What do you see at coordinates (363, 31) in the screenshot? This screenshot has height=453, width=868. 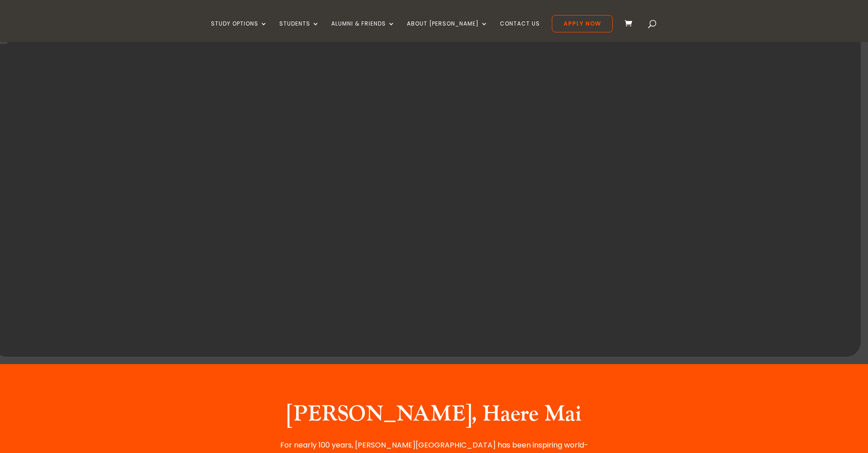 I see `a: Alumni & Friends` at bounding box center [363, 31].